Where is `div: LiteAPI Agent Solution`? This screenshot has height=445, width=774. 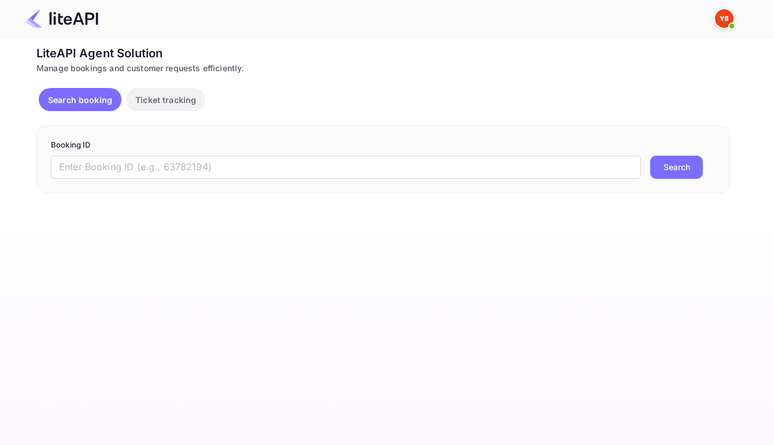
div: LiteAPI Agent Solution is located at coordinates (384, 53).